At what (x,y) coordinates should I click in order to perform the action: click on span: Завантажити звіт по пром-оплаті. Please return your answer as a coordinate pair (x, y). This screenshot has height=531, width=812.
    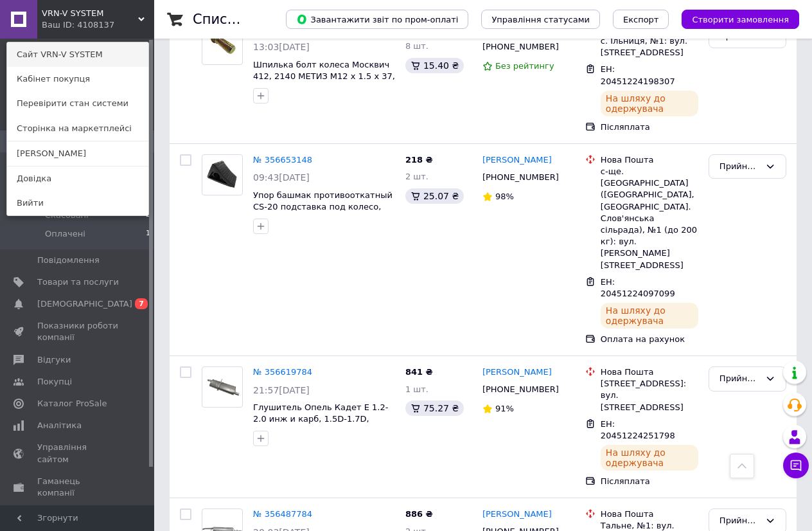
    Looking at the image, I should click on (377, 19).